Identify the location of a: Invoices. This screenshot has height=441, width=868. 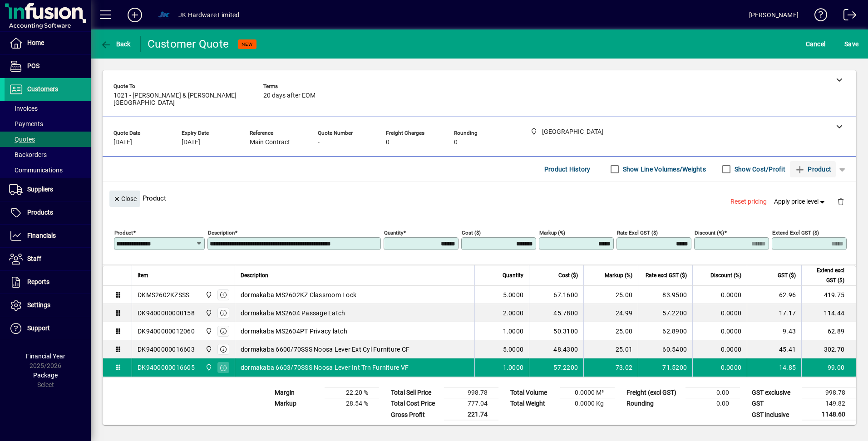
(48, 108).